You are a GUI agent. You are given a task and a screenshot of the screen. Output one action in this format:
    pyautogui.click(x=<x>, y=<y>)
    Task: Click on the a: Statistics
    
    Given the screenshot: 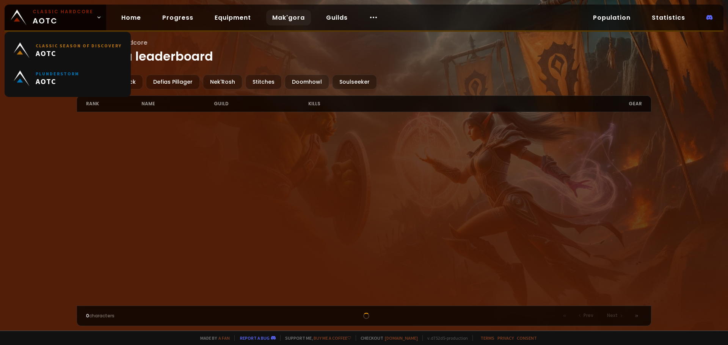 What is the action you would take?
    pyautogui.click(x=669, y=17)
    